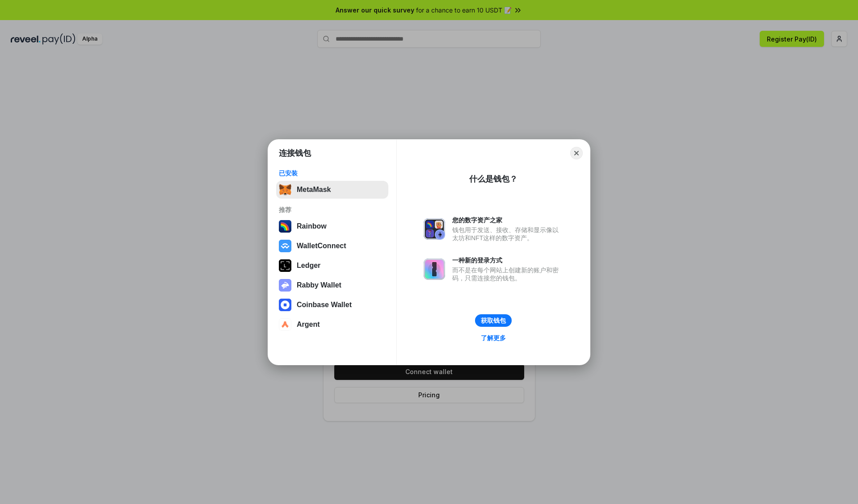 The width and height of the screenshot is (858, 504). What do you see at coordinates (577, 153) in the screenshot?
I see `button: Close` at bounding box center [577, 153].